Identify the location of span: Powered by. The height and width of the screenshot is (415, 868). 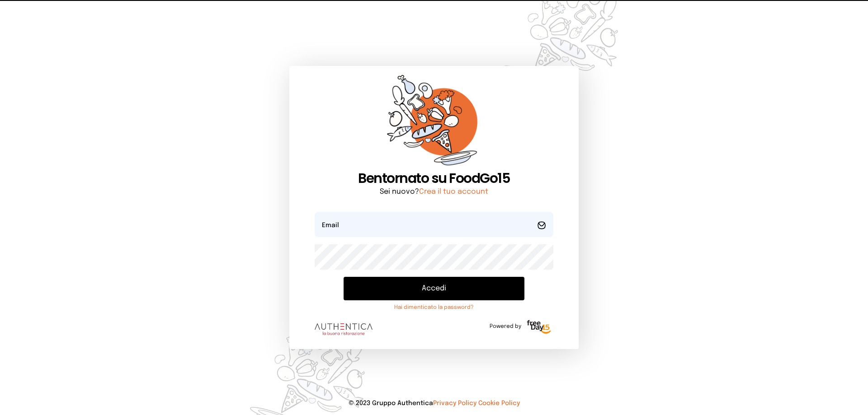
(506, 327).